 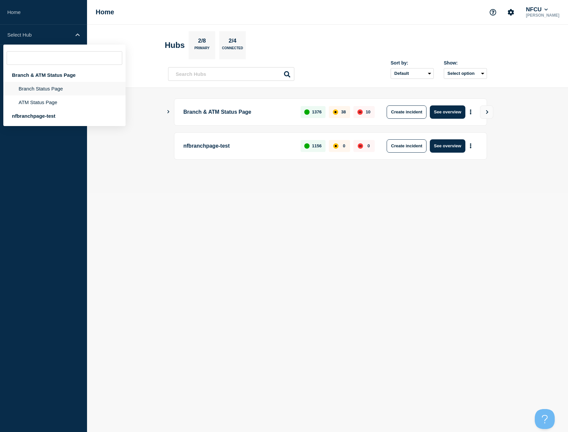 I want to click on button: Account settings, so click(x=511, y=12).